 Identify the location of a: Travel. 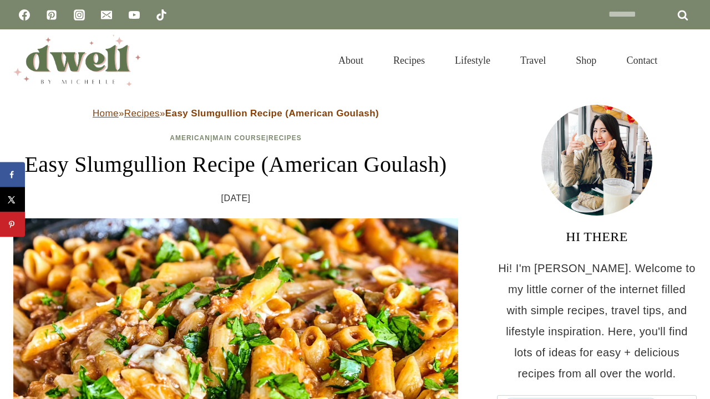
(533, 60).